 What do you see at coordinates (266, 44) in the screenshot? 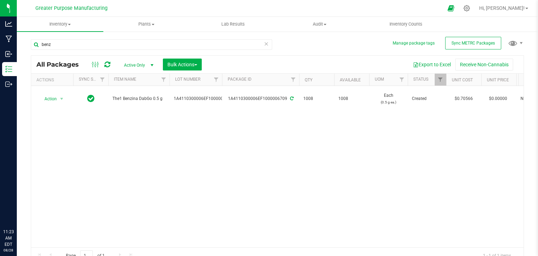
I see `span: Clear` at bounding box center [266, 44].